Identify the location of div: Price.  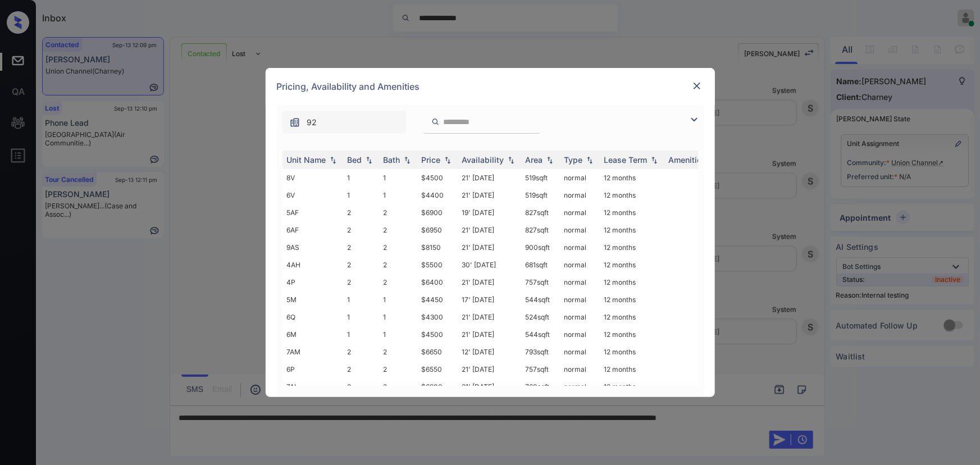
(431, 160).